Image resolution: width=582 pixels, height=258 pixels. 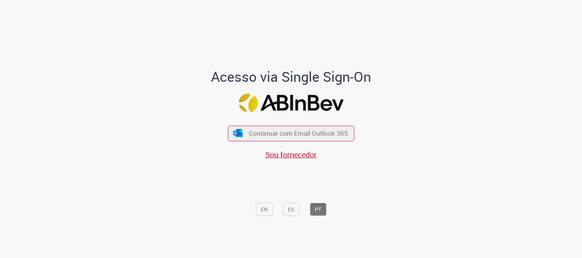 I want to click on h1: Acesso via Single Sign-On, so click(x=291, y=77).